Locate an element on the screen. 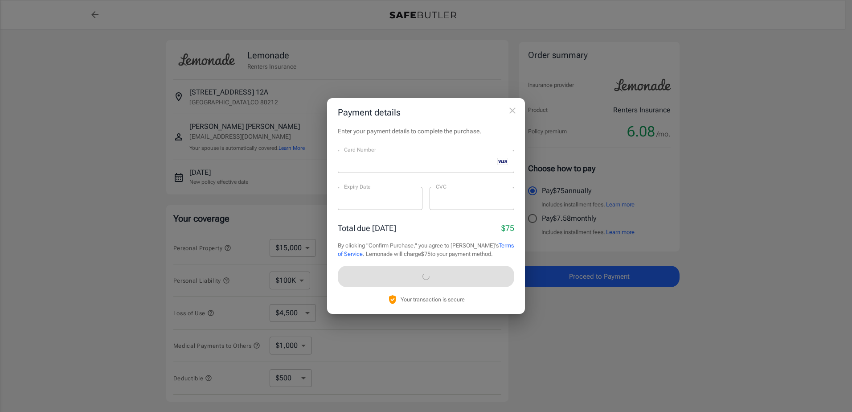 This screenshot has width=852, height=412. h2: Payment details is located at coordinates (426, 112).